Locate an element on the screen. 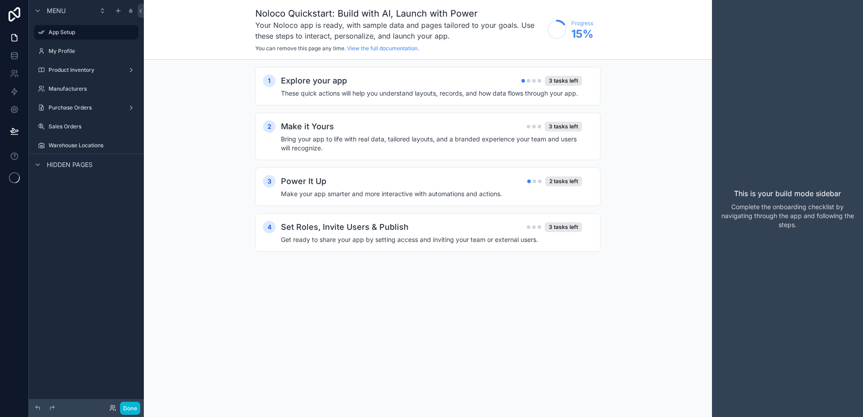 This screenshot has height=417, width=863. span: Hidden pages is located at coordinates (70, 165).